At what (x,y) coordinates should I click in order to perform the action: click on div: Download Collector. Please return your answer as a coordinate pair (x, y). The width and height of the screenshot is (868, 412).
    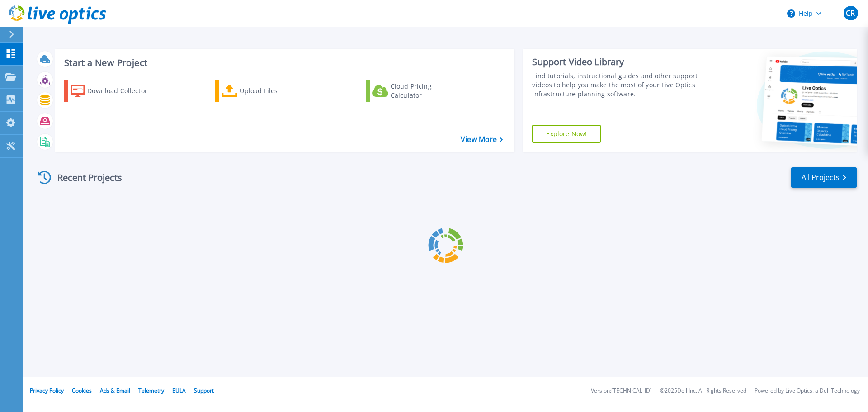
    Looking at the image, I should click on (124, 91).